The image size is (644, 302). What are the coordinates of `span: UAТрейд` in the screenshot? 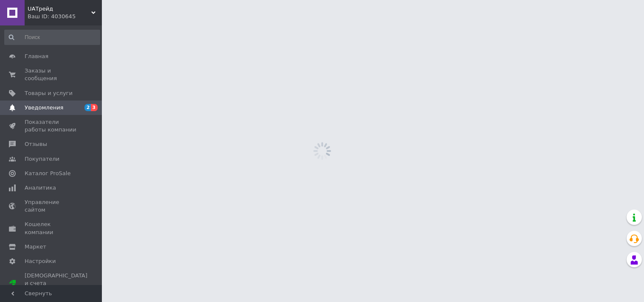 It's located at (59, 9).